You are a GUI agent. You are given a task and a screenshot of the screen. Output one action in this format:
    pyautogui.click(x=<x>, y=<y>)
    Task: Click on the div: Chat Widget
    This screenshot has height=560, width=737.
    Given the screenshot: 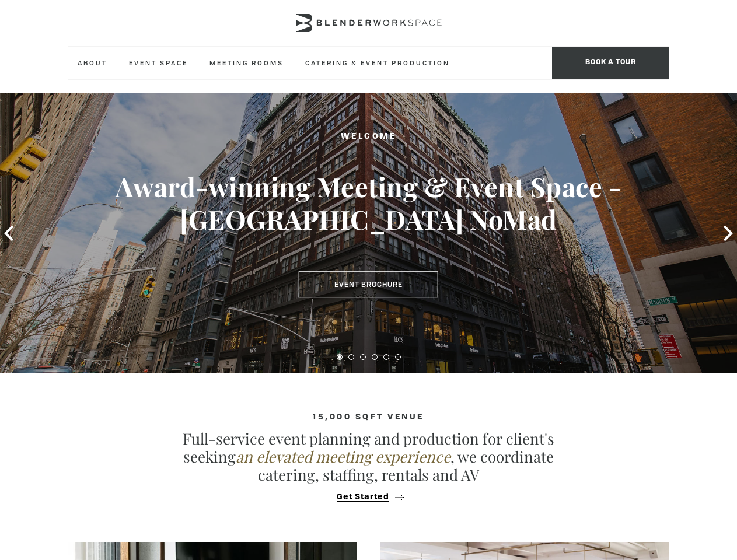 What is the action you would take?
    pyautogui.click(x=708, y=532)
    